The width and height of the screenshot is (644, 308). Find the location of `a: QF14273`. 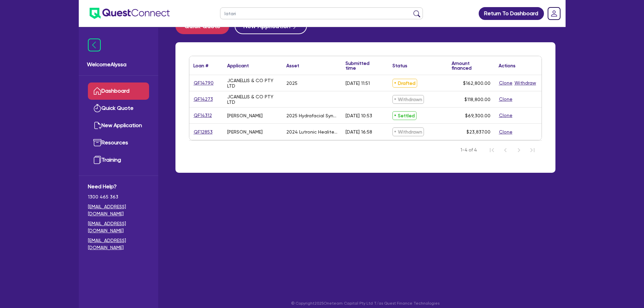

a: QF14273 is located at coordinates (203, 99).